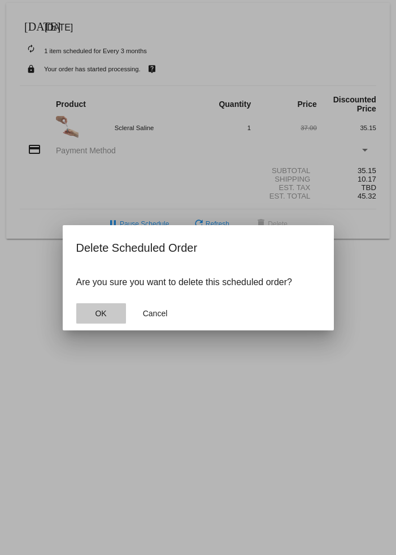 The image size is (396, 555). I want to click on span: Cancel, so click(155, 313).